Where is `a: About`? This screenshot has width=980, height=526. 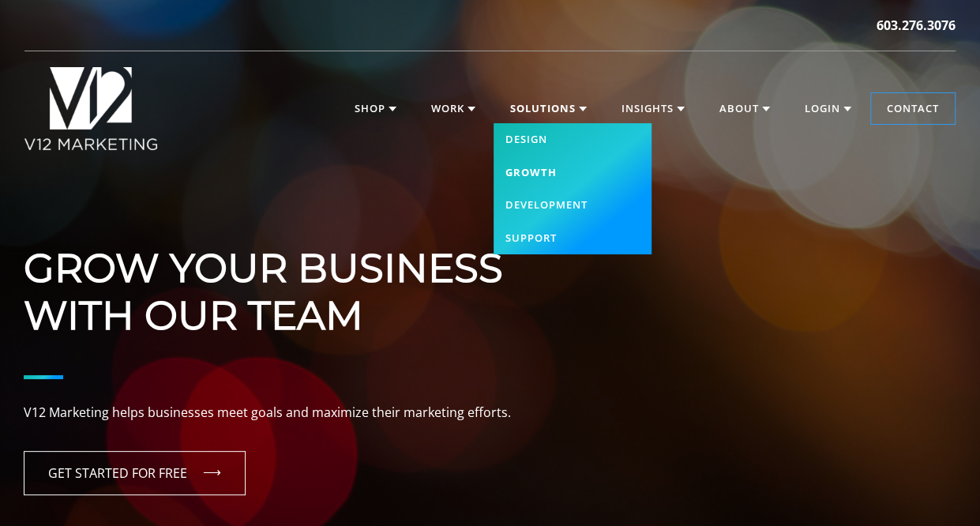 a: About is located at coordinates (745, 109).